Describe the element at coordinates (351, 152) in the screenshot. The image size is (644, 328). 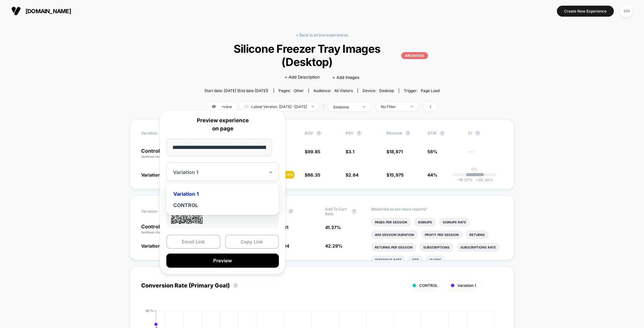
I see `span: 3.1` at that location.